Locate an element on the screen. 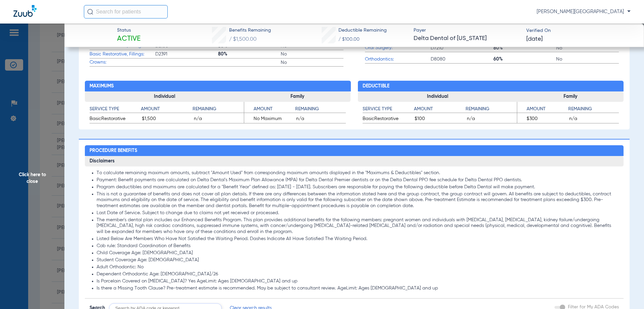  li: This is not a guarantee of benefits and does not cover all plan details. If there are any differe... is located at coordinates (358, 200).